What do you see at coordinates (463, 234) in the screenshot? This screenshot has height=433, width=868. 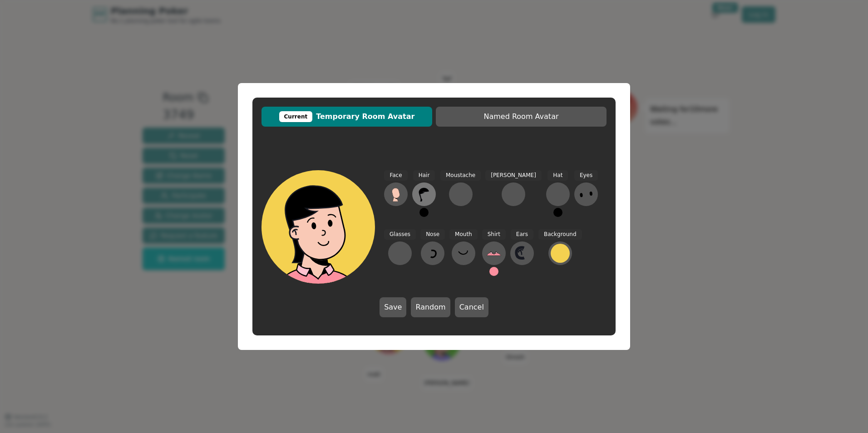 I see `span: Mouth` at bounding box center [463, 234].